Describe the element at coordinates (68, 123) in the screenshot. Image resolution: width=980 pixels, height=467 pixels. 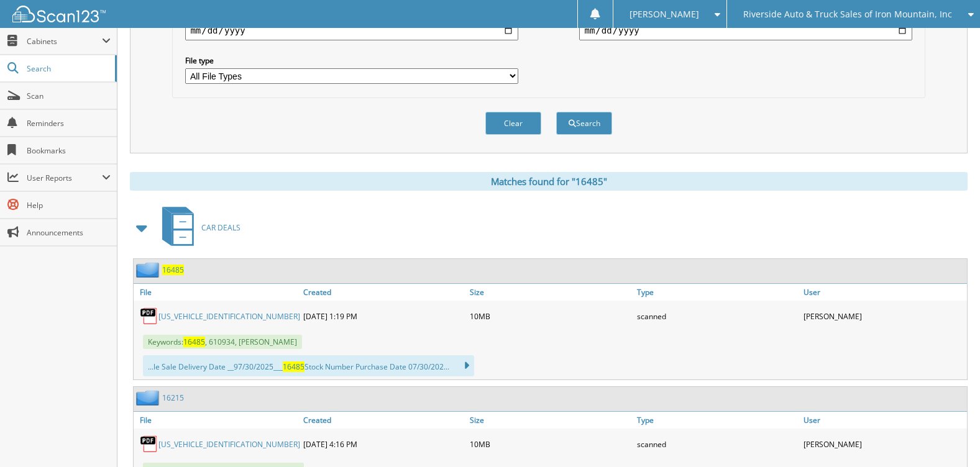
I see `span: Reminders` at that location.